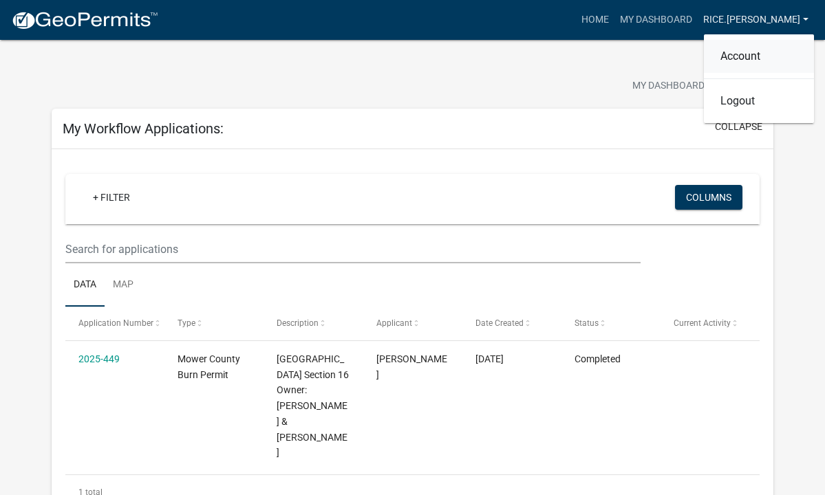  Describe the element at coordinates (759, 101) in the screenshot. I see `a: Logout` at that location.